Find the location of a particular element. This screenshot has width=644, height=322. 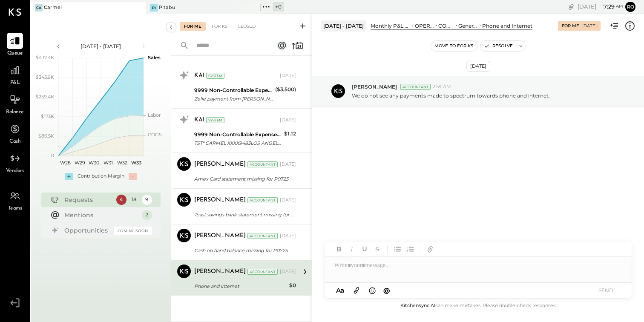

span: Queue is located at coordinates (15, 53).